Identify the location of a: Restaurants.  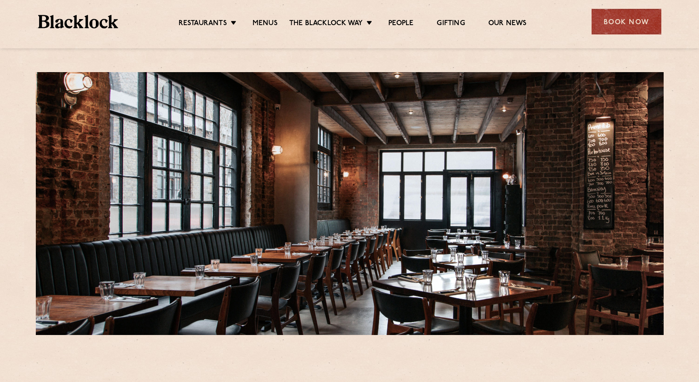
(203, 24).